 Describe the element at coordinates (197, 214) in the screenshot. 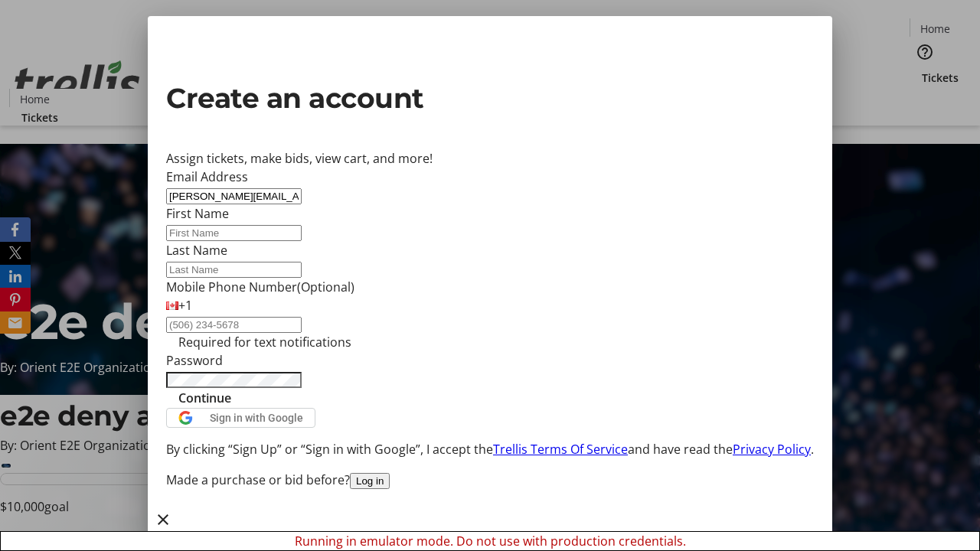

I see `label: First Name` at that location.